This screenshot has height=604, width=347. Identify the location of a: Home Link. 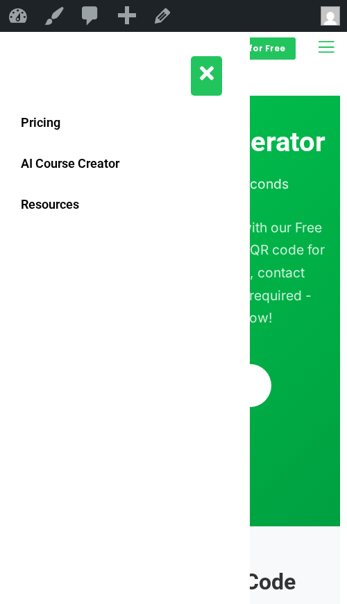
(17, 62).